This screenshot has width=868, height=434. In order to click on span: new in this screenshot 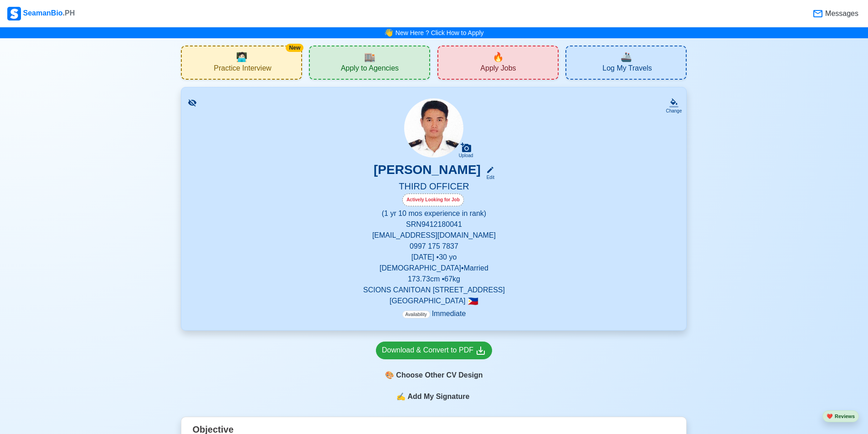, I will do `click(498, 57)`.